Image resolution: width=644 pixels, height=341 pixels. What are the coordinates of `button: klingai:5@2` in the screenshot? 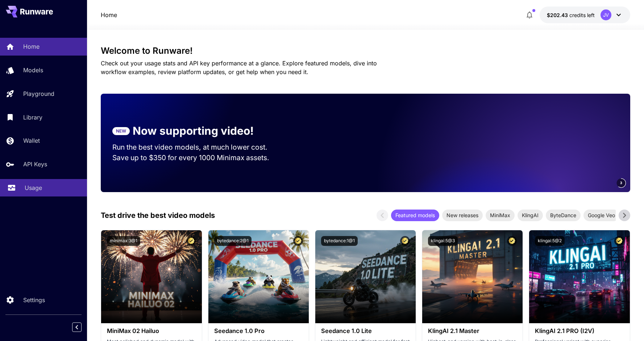 It's located at (550, 241).